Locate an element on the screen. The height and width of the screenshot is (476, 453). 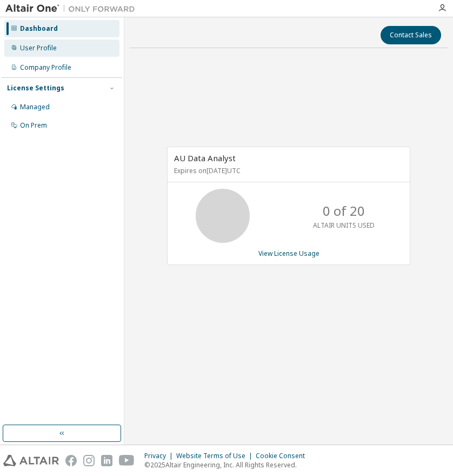
p: © 2025 Altair Engineering, Inc. All Rights Reserved. is located at coordinates (227, 464).